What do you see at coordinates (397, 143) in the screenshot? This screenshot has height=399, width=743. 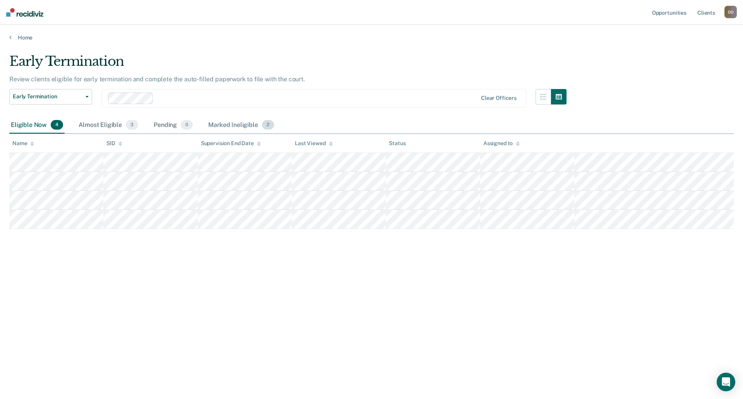 I see `div: Status` at bounding box center [397, 143].